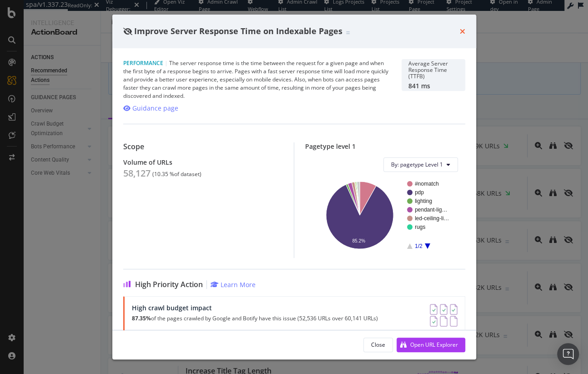  Describe the element at coordinates (384, 215) in the screenshot. I see `div: A chart.` at that location.